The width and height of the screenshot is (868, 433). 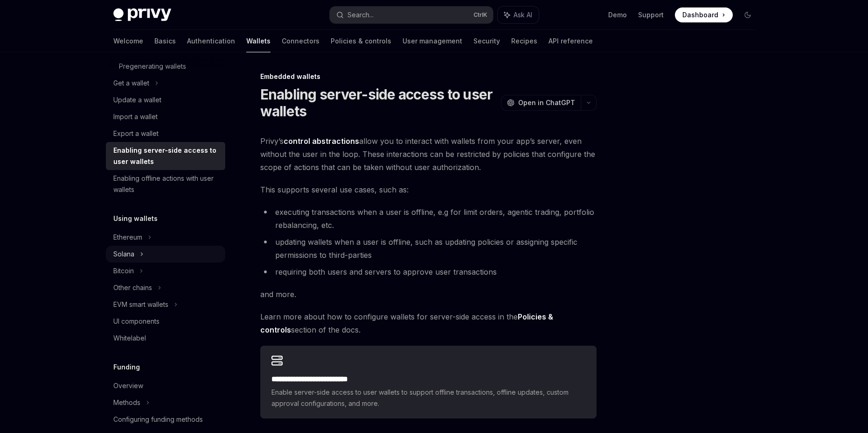 What do you see at coordinates (379, 103) in the screenshot?
I see `h1: Enabling server-side access to user wallets` at bounding box center [379, 103].